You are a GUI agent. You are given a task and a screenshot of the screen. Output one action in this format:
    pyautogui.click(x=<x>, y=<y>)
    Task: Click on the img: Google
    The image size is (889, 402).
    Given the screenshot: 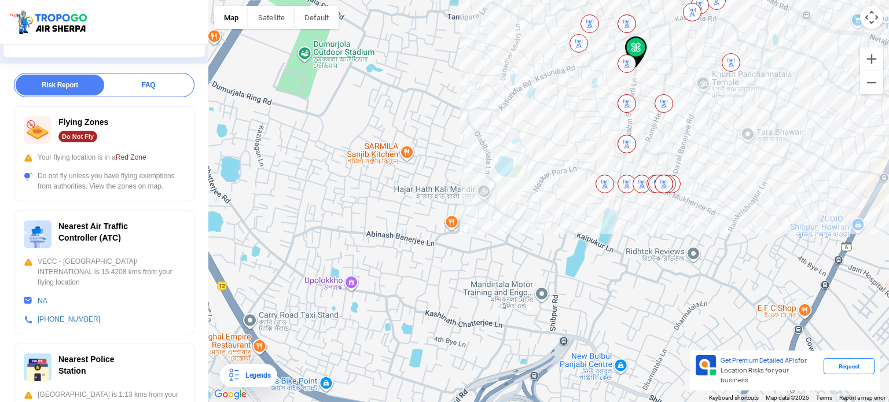 What is the action you would take?
    pyautogui.click(x=230, y=395)
    